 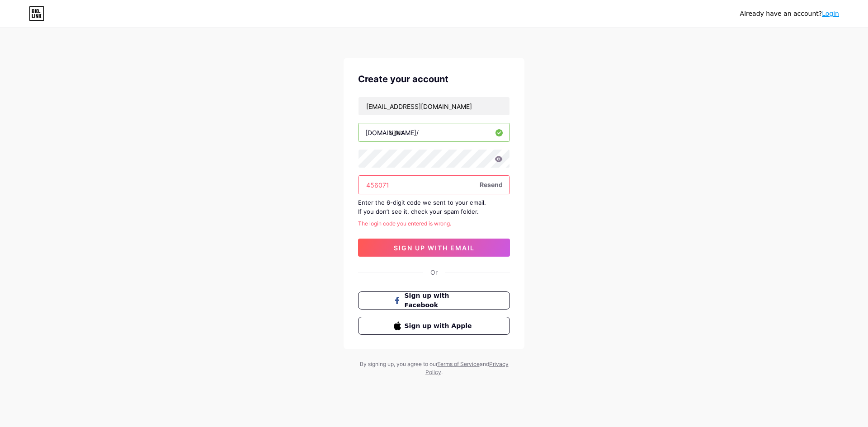 I want to click on div: Enter the 6-digit code we sent to your email. If you don’t see it, check your spam folder., so click(x=434, y=207).